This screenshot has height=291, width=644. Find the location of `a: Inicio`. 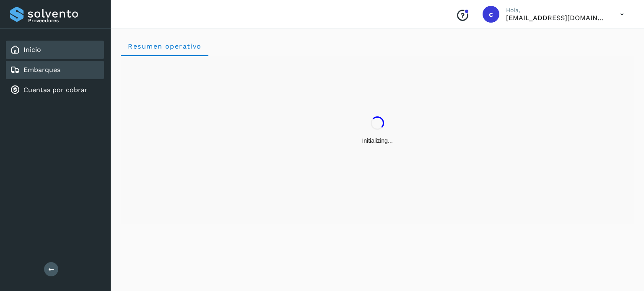

a: Inicio is located at coordinates (32, 49).